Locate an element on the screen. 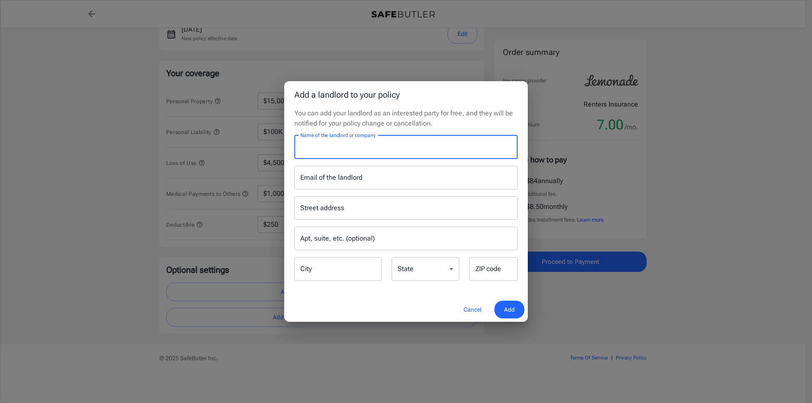 The width and height of the screenshot is (812, 403). h2: Add a landlord to your policy is located at coordinates (406, 95).